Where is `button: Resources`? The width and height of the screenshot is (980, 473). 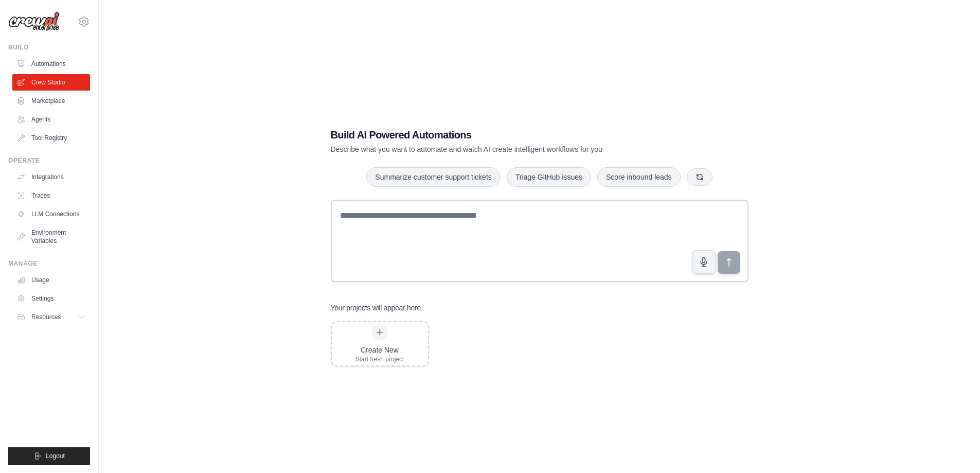 button: Resources is located at coordinates (51, 317).